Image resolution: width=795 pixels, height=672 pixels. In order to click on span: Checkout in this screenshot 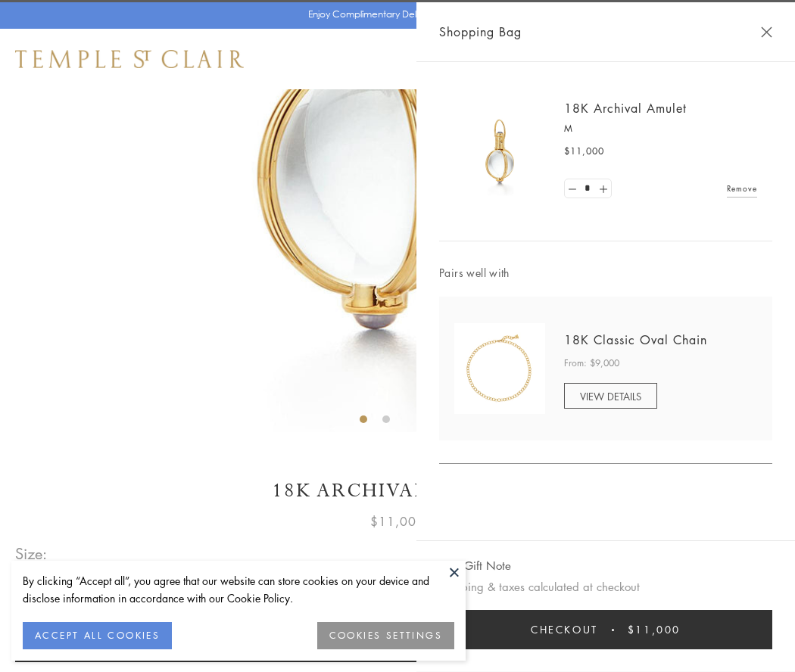, I will do `click(564, 629)`.